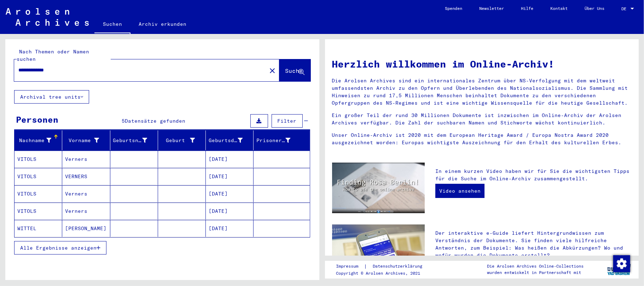  I want to click on span: 5, so click(123, 121).